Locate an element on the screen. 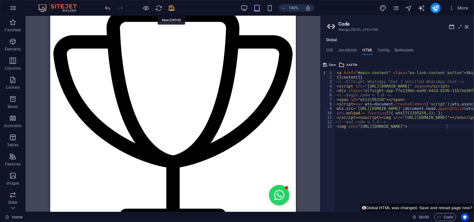  button: navigator is located at coordinates (409, 8).